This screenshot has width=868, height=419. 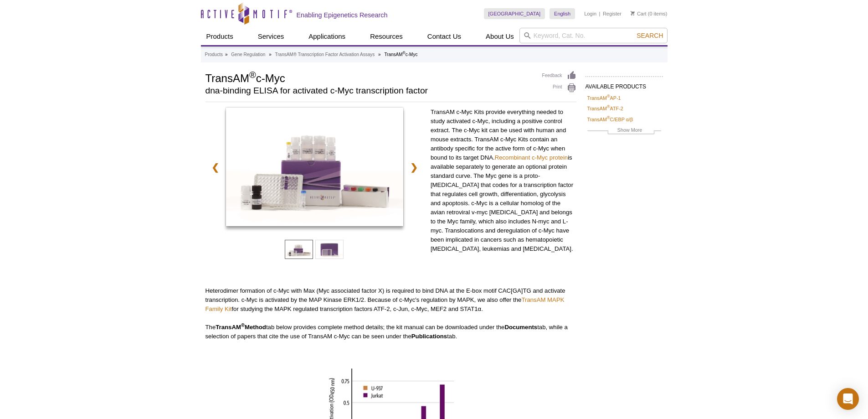 I want to click on a: TransAM®AP-1, so click(x=604, y=98).